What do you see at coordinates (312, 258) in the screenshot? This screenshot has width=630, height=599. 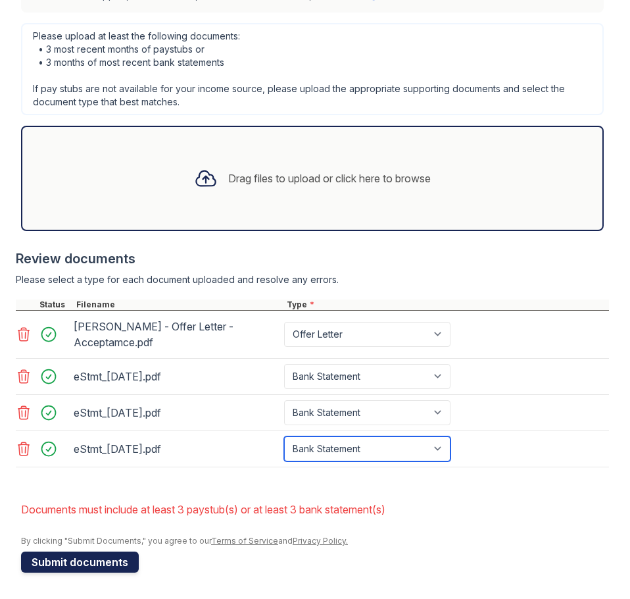 I see `div: Review documents` at bounding box center [312, 258].